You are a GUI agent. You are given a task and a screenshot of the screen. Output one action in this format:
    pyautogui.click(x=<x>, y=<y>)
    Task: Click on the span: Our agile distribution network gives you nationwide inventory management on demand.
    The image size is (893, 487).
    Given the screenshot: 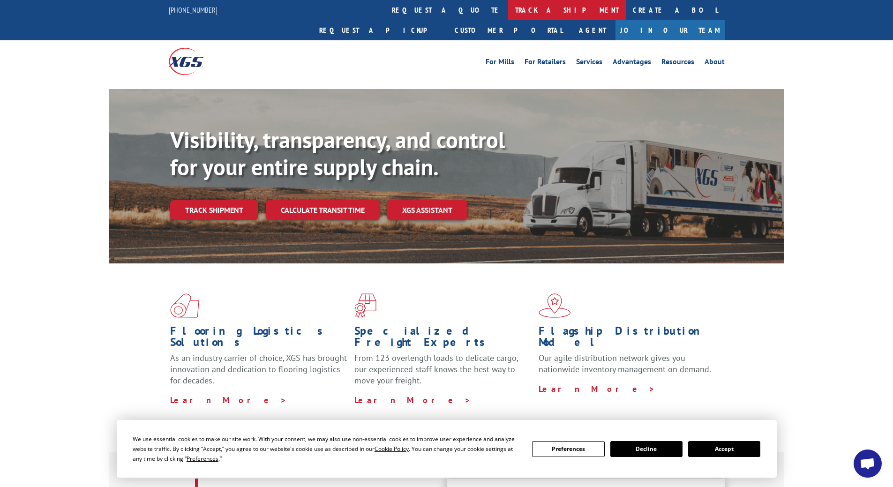 What is the action you would take?
    pyautogui.click(x=625, y=363)
    